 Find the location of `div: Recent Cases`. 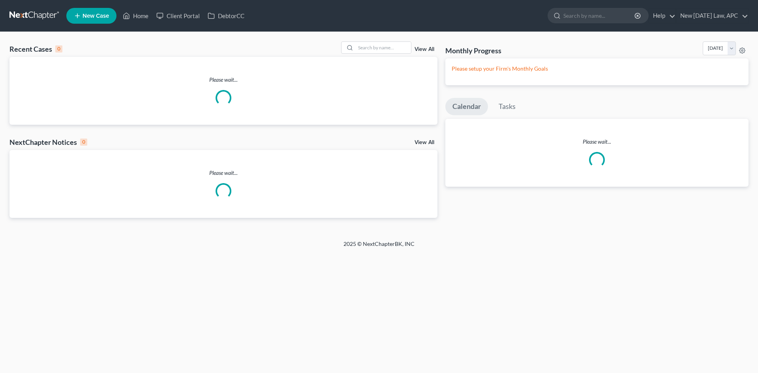

div: Recent Cases is located at coordinates (36, 49).